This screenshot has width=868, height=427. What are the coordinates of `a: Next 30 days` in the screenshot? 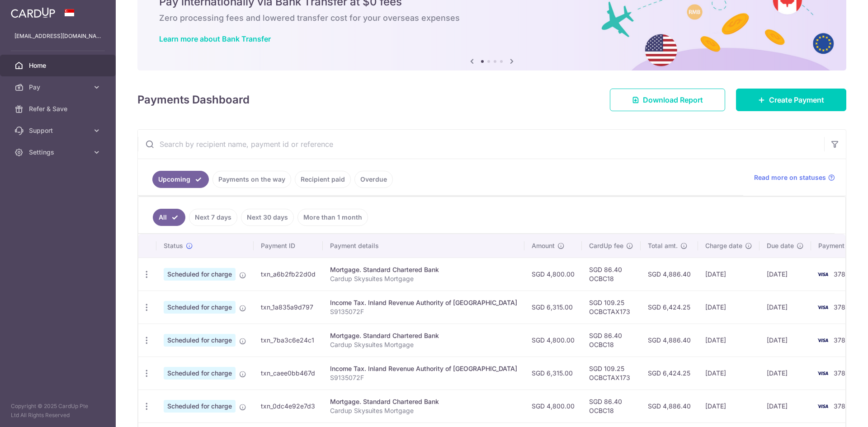 It's located at (267, 217).